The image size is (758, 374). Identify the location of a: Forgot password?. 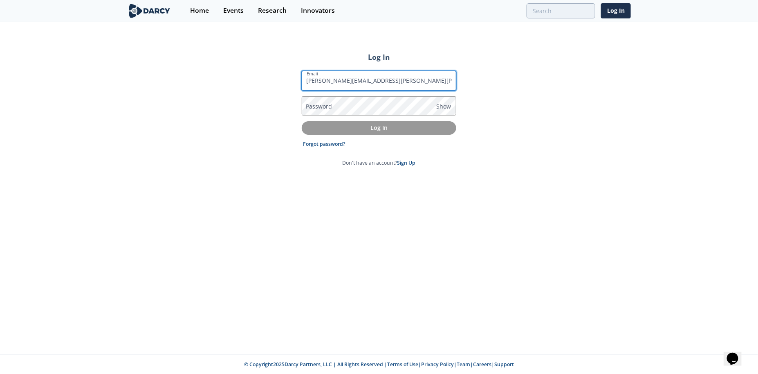
(325, 144).